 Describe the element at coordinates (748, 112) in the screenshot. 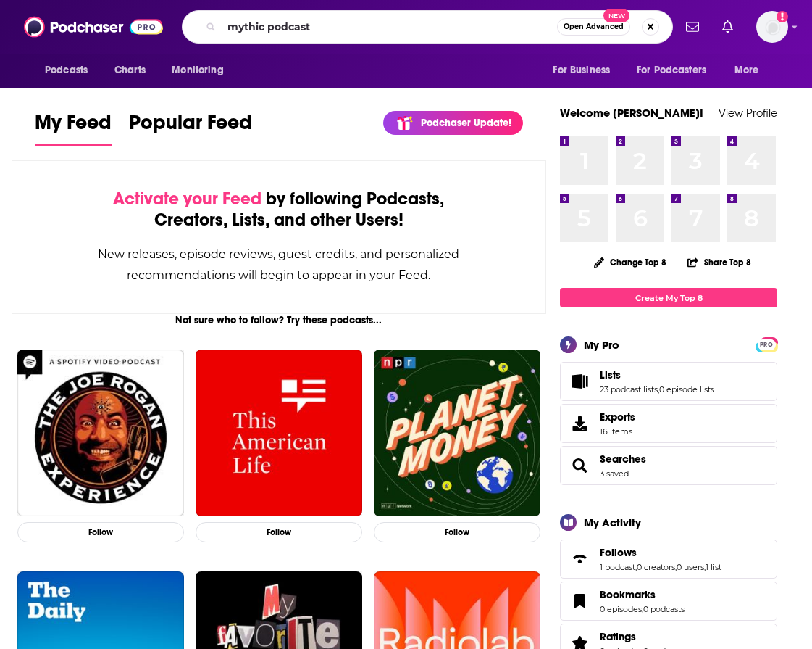

I see `a: View Profile` at that location.